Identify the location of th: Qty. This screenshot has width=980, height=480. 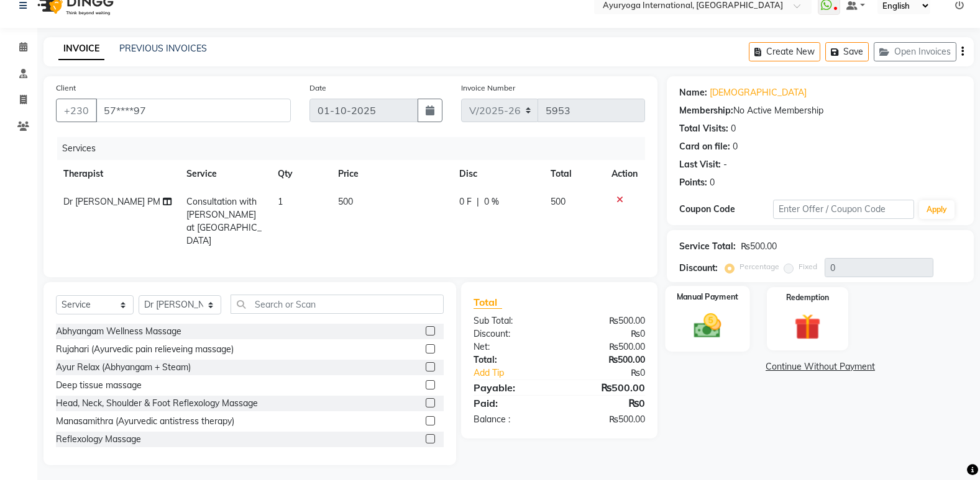
(301, 174).